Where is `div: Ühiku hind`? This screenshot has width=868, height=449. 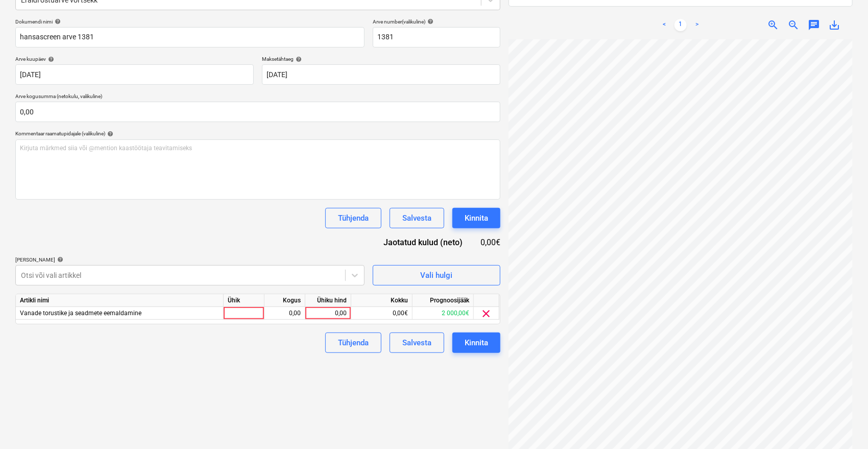
div: Ühiku hind is located at coordinates (329, 301).